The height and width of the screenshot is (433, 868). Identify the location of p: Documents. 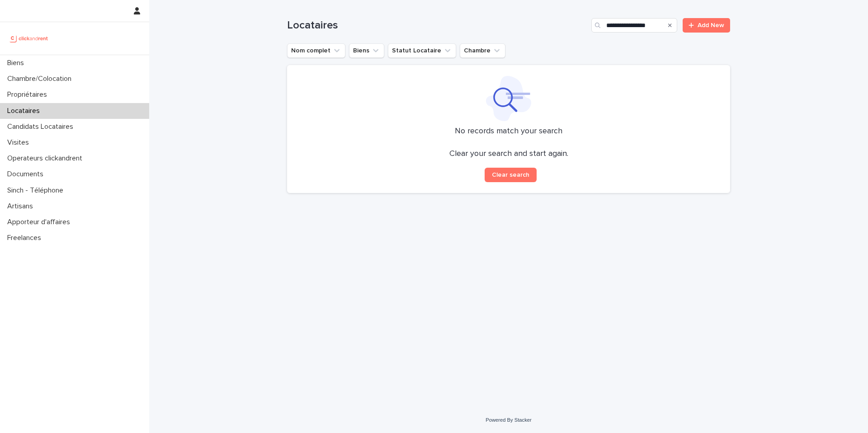
(27, 174).